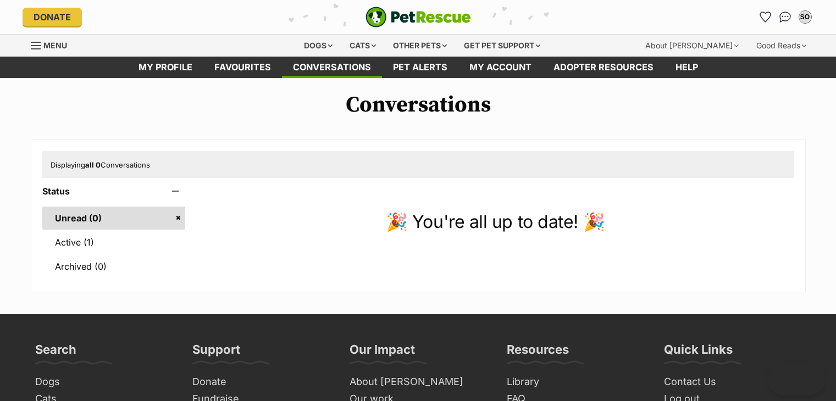 This screenshot has height=401, width=836. What do you see at coordinates (420, 46) in the screenshot?
I see `div: Other pets` at bounding box center [420, 46].